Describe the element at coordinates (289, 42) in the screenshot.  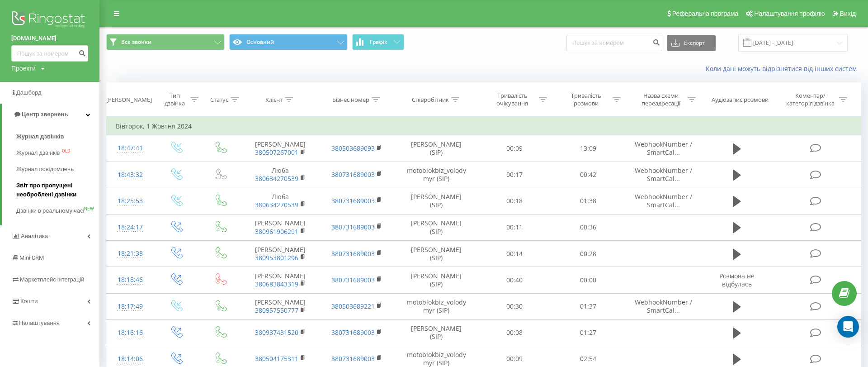
I see `button: Основний` at that location.